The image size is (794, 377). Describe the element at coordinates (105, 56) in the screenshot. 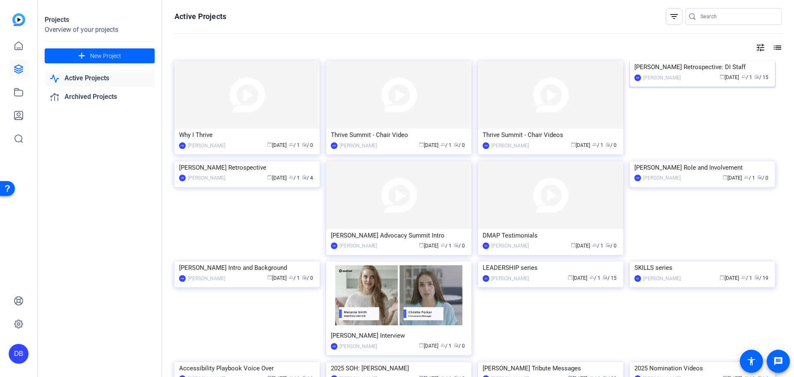

I see `span: New Project` at that location.